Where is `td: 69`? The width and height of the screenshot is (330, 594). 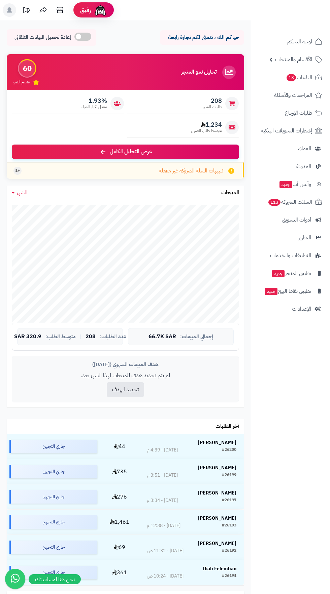
td: 69 is located at coordinates (119, 548).